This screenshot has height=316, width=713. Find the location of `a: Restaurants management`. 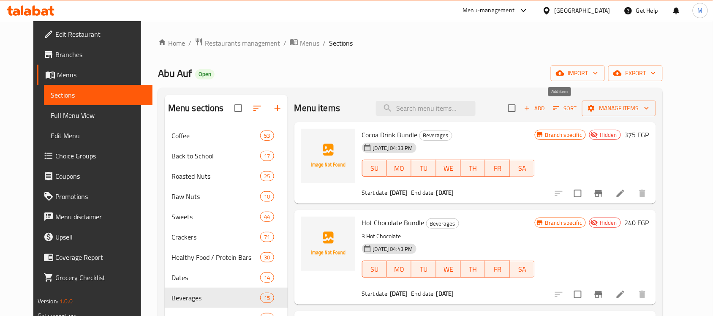

a: Restaurants management is located at coordinates (237, 43).